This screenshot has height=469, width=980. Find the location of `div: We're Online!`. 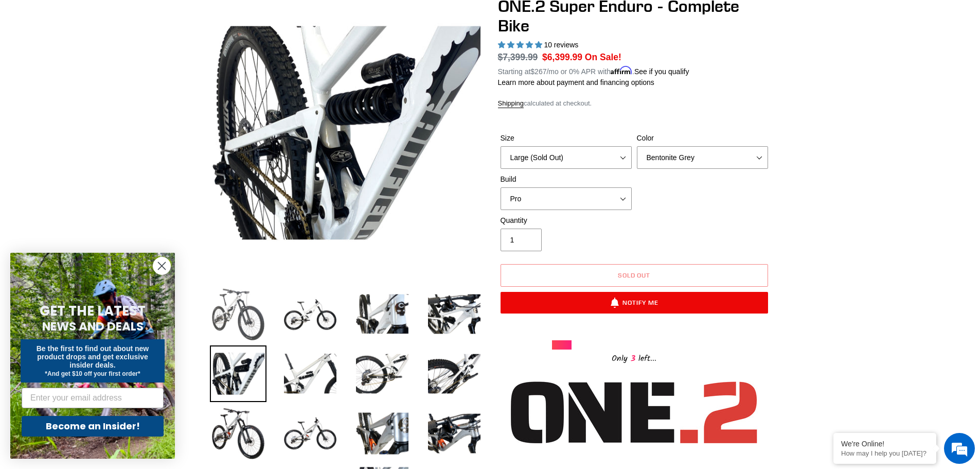

div: We're Online! is located at coordinates (885, 444).